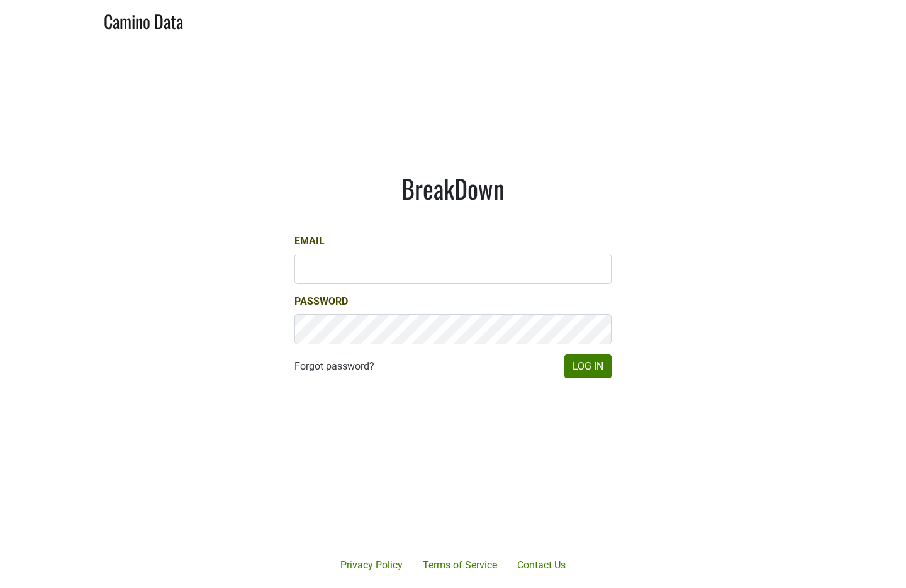 This screenshot has width=906, height=588. I want to click on a: Terms of Service, so click(460, 565).